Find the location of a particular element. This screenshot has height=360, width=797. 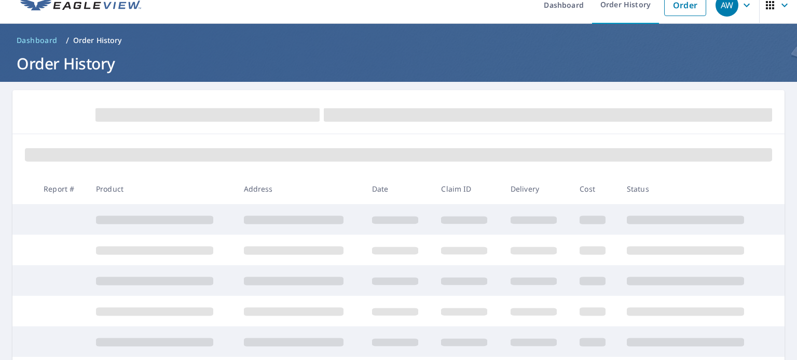

th: Date is located at coordinates (398, 189).